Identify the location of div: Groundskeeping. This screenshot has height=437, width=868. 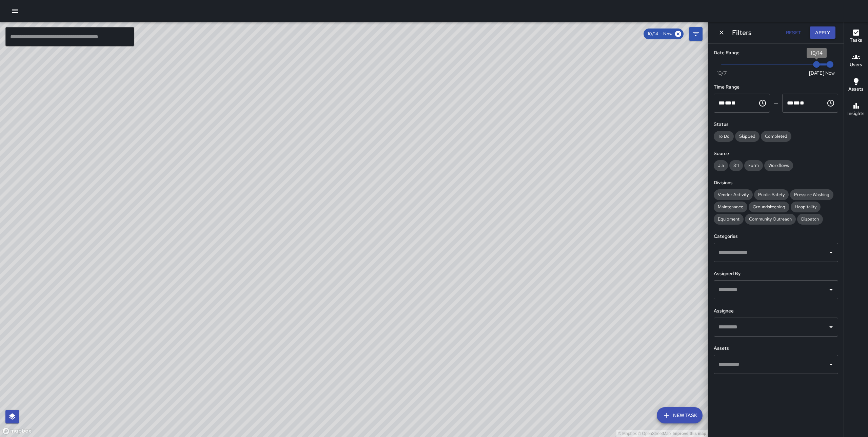
(769, 207).